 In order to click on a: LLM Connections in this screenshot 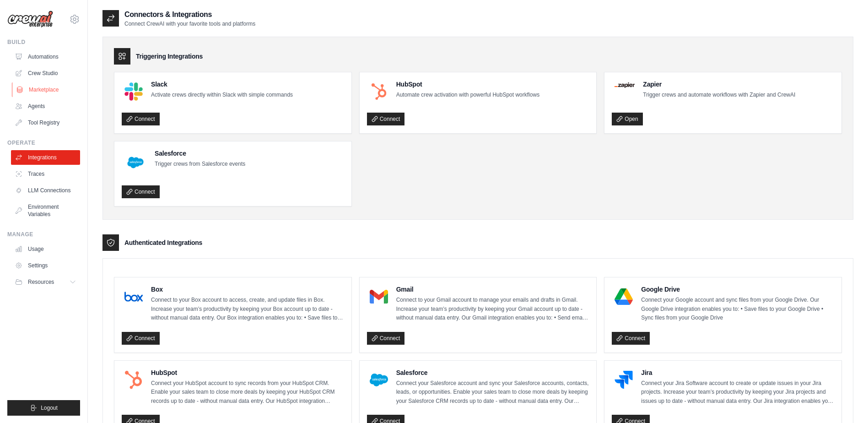, I will do `click(45, 191)`.